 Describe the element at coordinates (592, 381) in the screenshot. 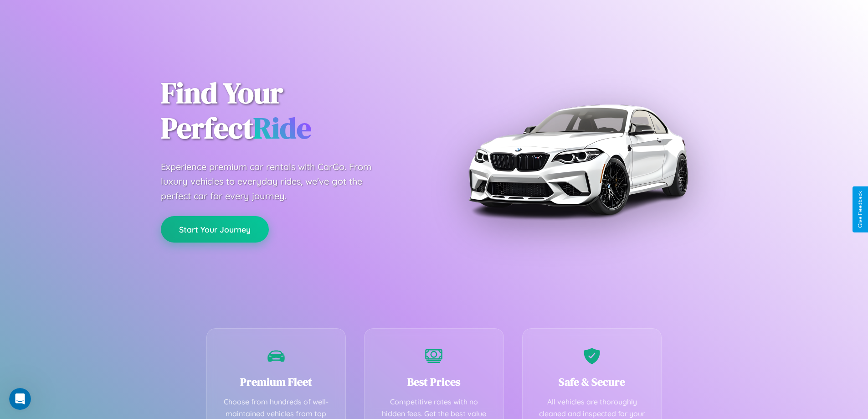

I see `h3: Safe & Secure` at that location.